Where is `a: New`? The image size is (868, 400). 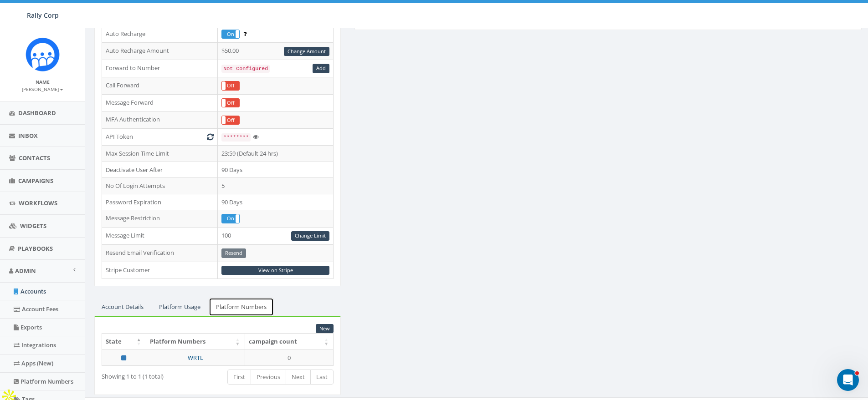
a: New is located at coordinates (325, 329).